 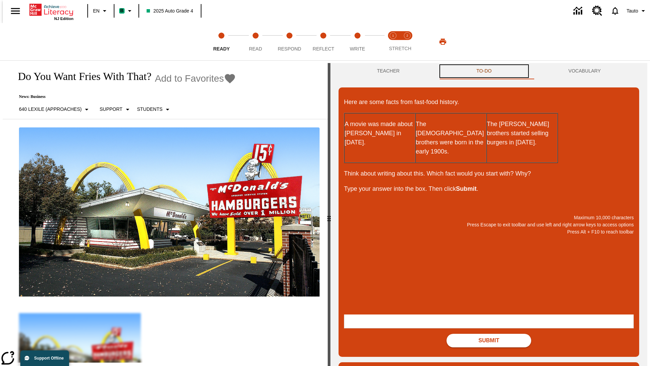 I want to click on button: Add to Favorites - Do You Want Fries With That?, so click(x=195, y=78).